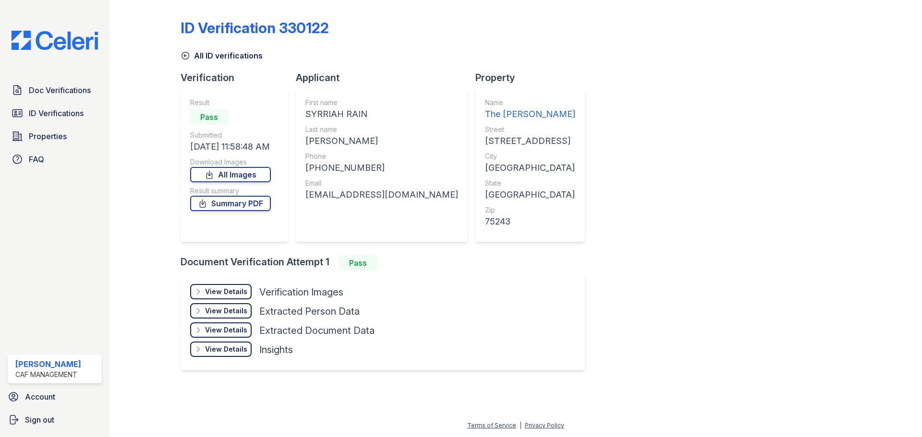  Describe the element at coordinates (544, 425) in the screenshot. I see `a: Privacy Policy` at that location.